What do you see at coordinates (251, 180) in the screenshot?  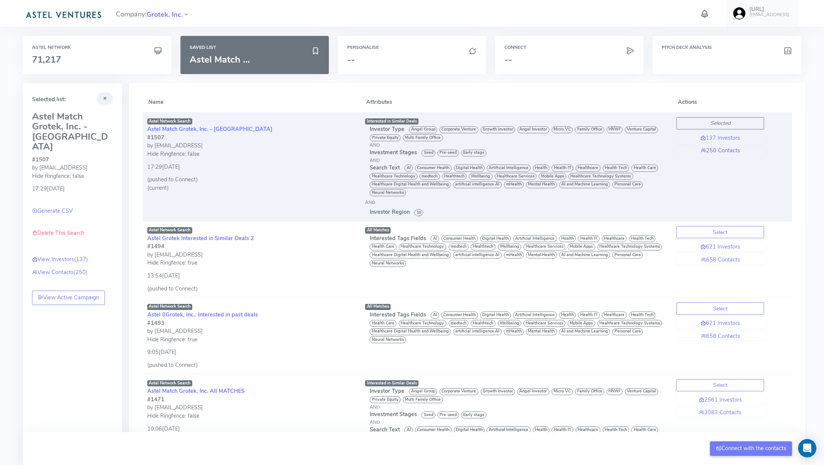 I see `div: (pushed to Connect)` at bounding box center [251, 180].